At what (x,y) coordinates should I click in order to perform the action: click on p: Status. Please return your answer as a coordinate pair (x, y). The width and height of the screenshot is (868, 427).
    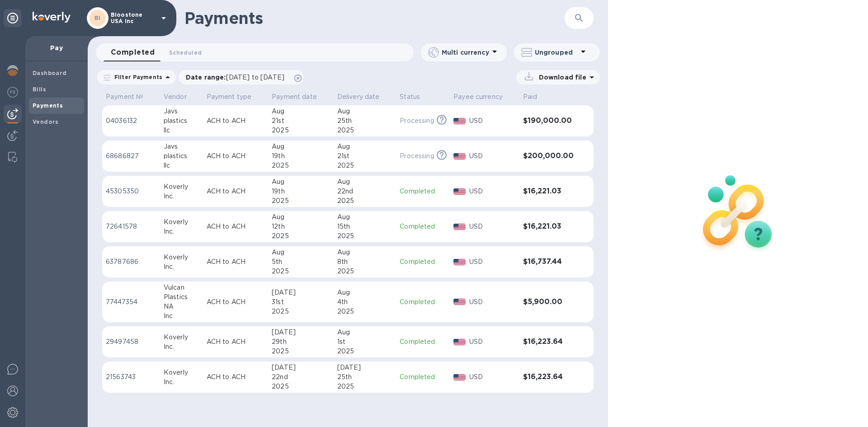
    Looking at the image, I should click on (410, 97).